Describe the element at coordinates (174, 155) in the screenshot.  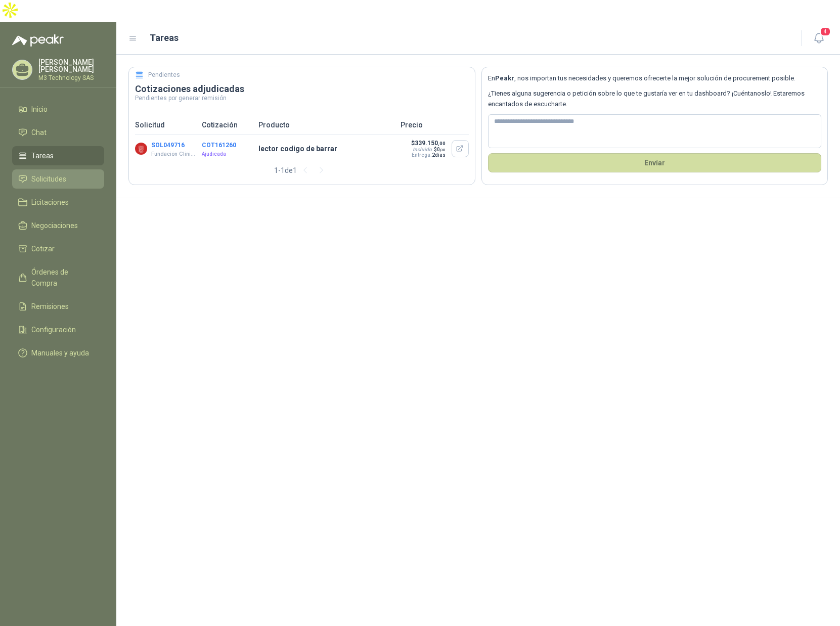
I see `p: Fundación Clínica Shaio` at that location.